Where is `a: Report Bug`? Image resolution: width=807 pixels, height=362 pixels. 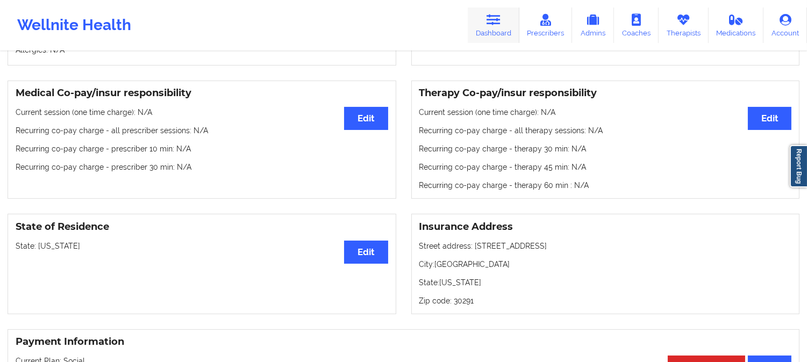
a: Report Bug is located at coordinates (798, 166).